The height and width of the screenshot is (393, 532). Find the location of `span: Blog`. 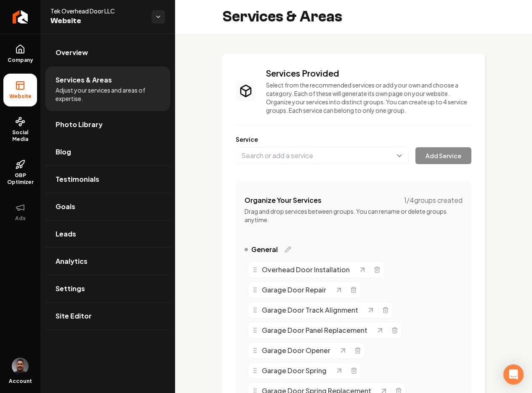

span: Blog is located at coordinates (63, 152).